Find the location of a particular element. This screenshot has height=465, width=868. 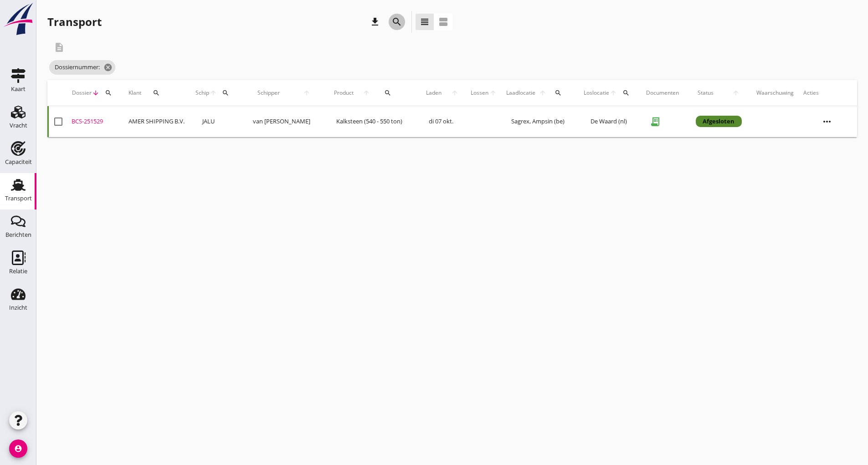

i: receipt_long is located at coordinates (655, 121).